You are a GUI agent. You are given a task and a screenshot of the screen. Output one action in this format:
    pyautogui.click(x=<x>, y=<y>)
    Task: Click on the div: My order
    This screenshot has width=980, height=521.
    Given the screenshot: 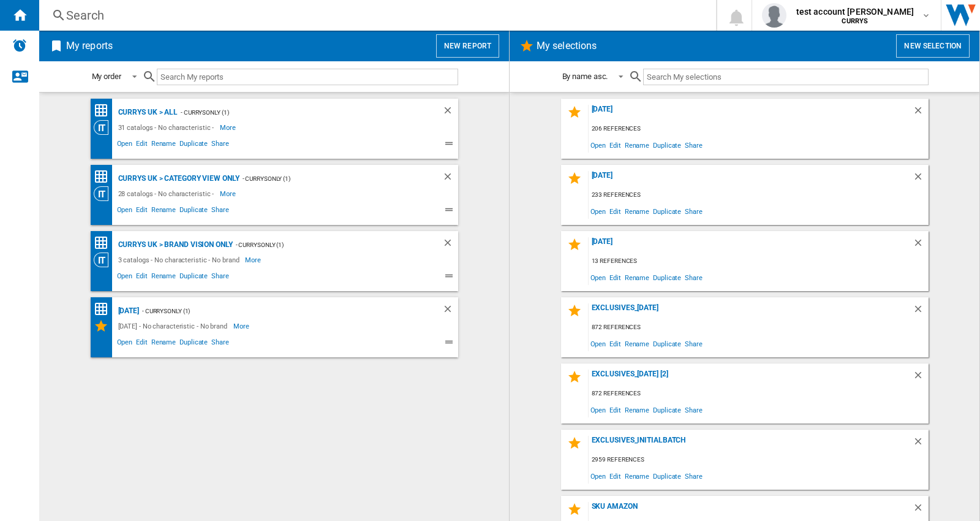 What is the action you would take?
    pyautogui.click(x=107, y=76)
    